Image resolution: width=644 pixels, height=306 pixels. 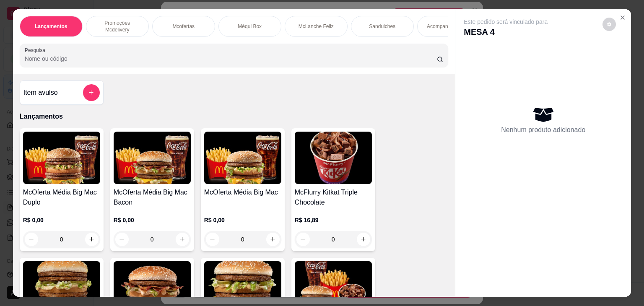 What do you see at coordinates (91, 92) in the screenshot?
I see `button: add-separate-item` at bounding box center [91, 92].